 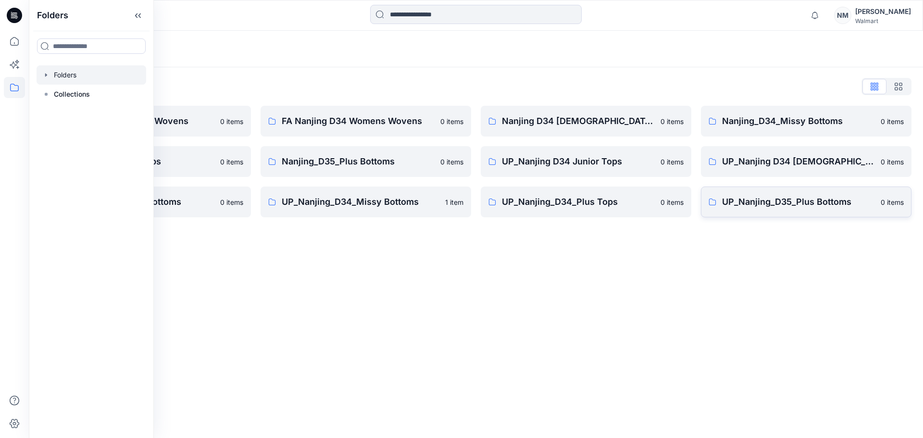 What do you see at coordinates (366, 202) in the screenshot?
I see `a: UP_Nanjing_D34_Missy Bottoms1 item` at bounding box center [366, 202].